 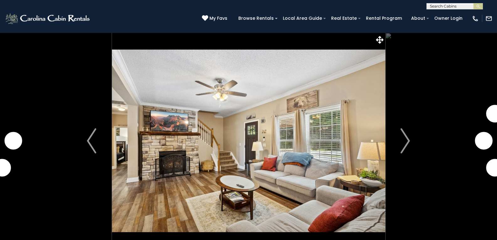 I want to click on a: Real Estate, so click(x=344, y=18).